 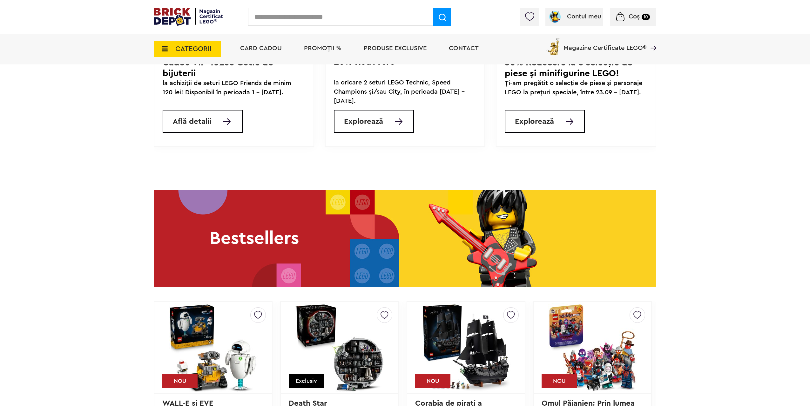 What do you see at coordinates (651, 40) in the screenshot?
I see `a: Magazine Certificate LEGO®` at bounding box center [651, 40].